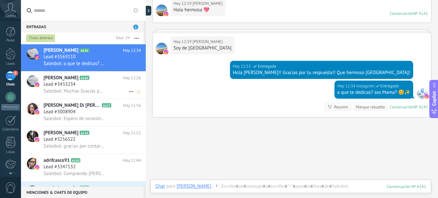 The height and width of the screenshot is (198, 438). Describe the element at coordinates (198, 10) in the screenshot. I see `div: Hola hermosa 💖` at that location.